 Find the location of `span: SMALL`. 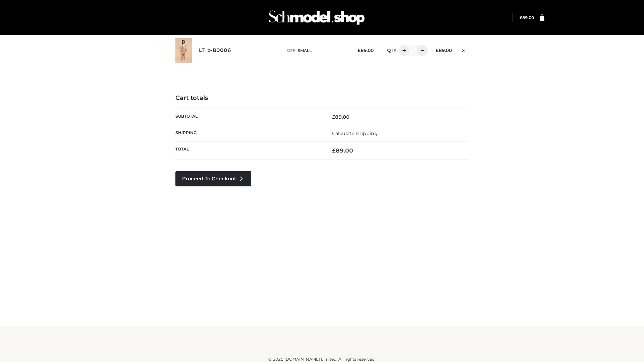

span: SMALL is located at coordinates (305, 51).